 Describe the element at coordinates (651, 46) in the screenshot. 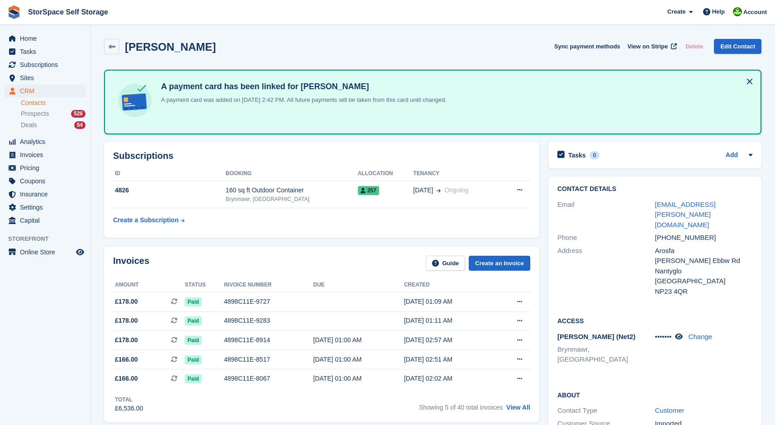

I see `a: View on Stripe` at that location.